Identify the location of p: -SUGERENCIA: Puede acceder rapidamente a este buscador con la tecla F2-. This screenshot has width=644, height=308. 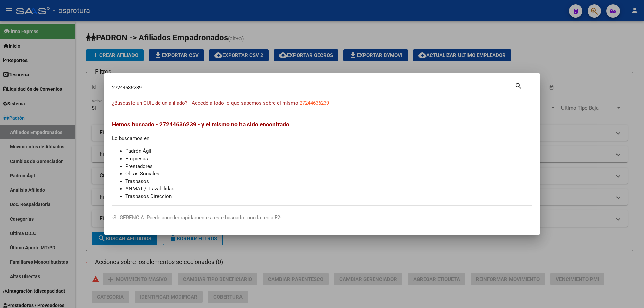
(322, 217).